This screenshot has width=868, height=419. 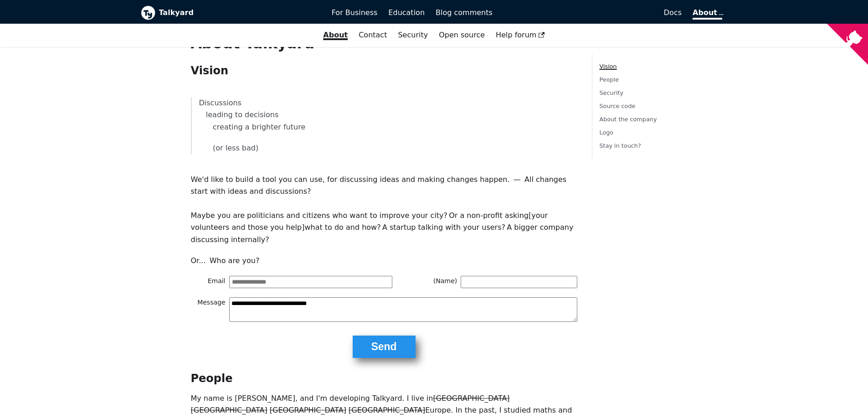 What do you see at coordinates (629, 119) in the screenshot?
I see `a: About the company` at bounding box center [629, 119].